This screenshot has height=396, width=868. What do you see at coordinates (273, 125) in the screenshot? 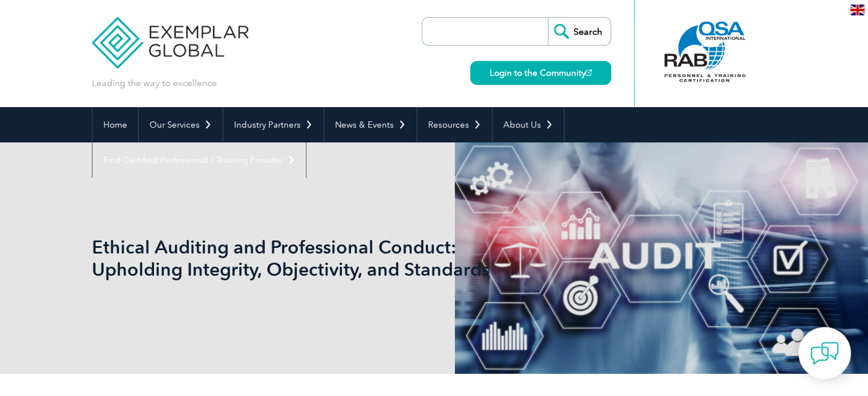
I see `a: Industry Partners` at bounding box center [273, 125].